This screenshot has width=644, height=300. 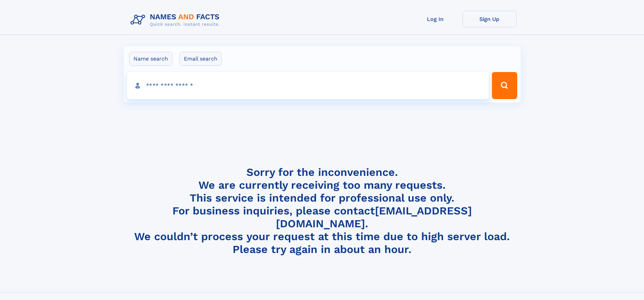 What do you see at coordinates (151, 59) in the screenshot?
I see `label: Name search` at bounding box center [151, 59].